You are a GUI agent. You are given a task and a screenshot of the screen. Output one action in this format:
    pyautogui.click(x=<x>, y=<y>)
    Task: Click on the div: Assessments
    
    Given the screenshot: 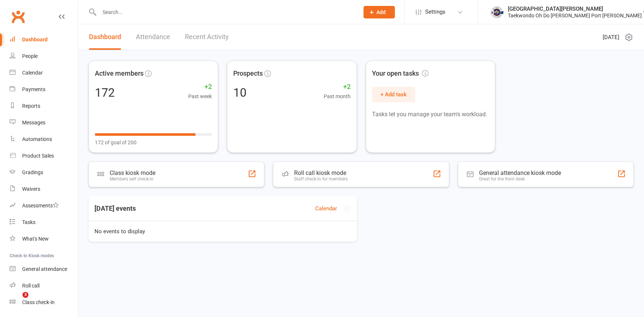 What is the action you would take?
    pyautogui.click(x=40, y=206)
    